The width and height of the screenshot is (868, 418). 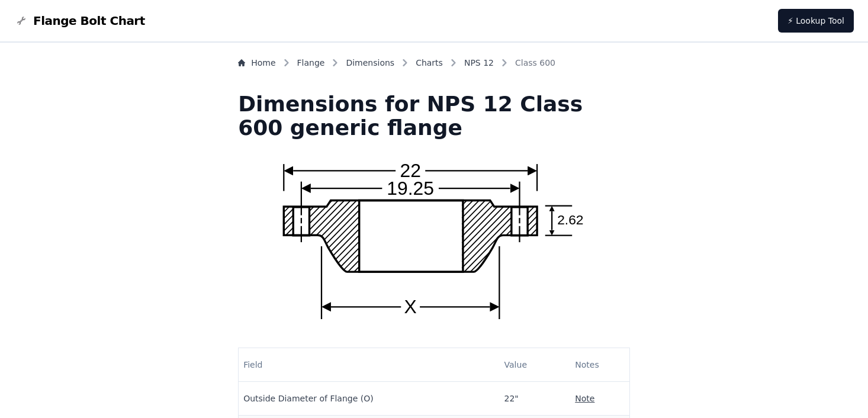 I want to click on text: 2.62, so click(x=571, y=220).